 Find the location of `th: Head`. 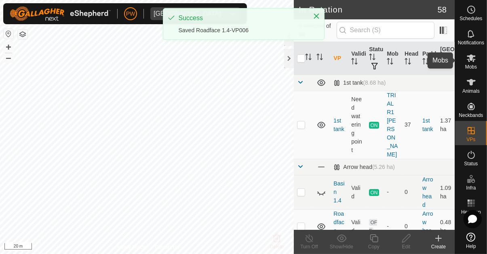

th: Head is located at coordinates (410, 59).